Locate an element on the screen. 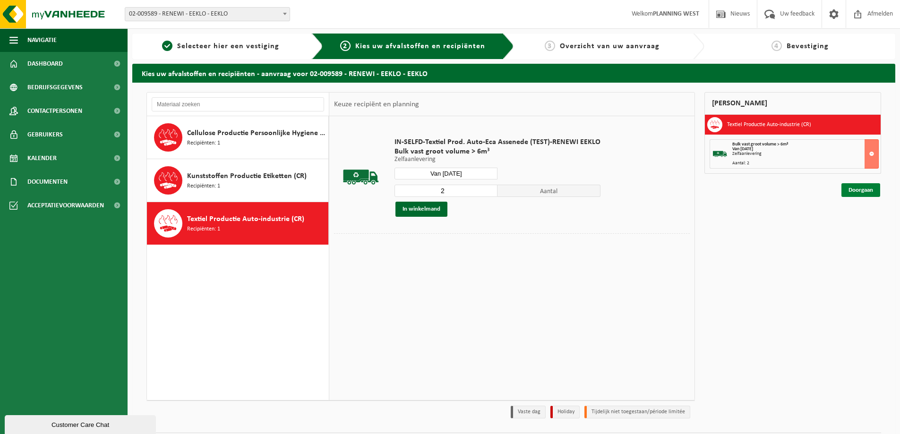 The image size is (900, 434). span: Bevestiging is located at coordinates (807, 46).